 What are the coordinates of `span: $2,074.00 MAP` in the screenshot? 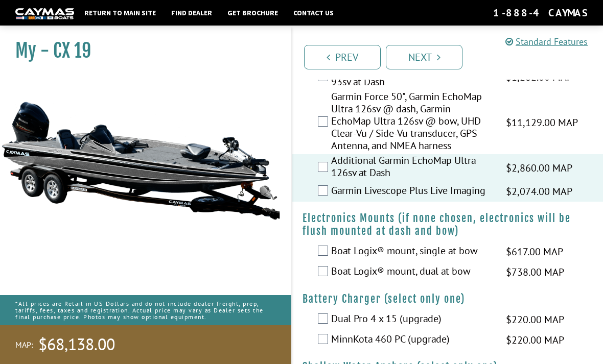 It's located at (539, 191).